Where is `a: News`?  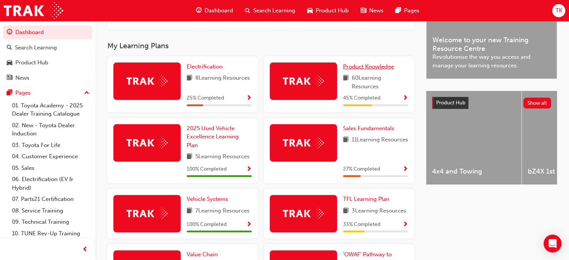 a: News is located at coordinates (47, 78).